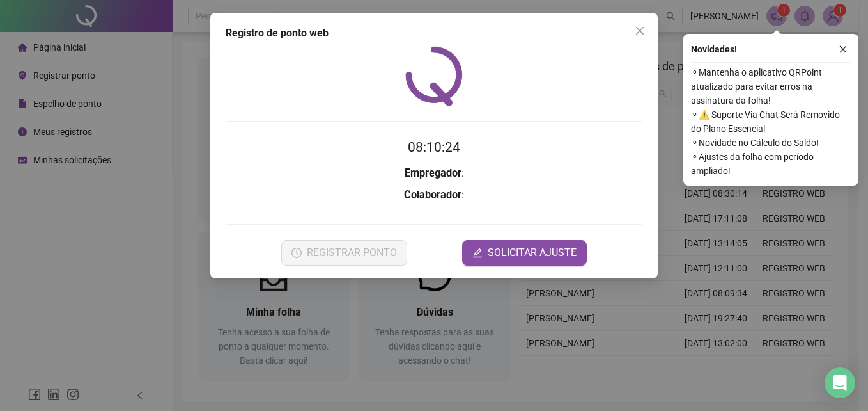  Describe the element at coordinates (714, 49) in the screenshot. I see `span: Novidades !` at that location.